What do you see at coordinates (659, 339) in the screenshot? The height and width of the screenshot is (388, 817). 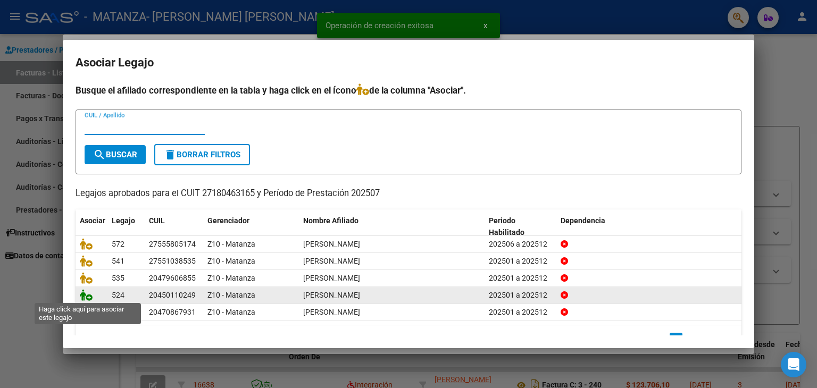 I see `a: go to previous page` at bounding box center [659, 339].